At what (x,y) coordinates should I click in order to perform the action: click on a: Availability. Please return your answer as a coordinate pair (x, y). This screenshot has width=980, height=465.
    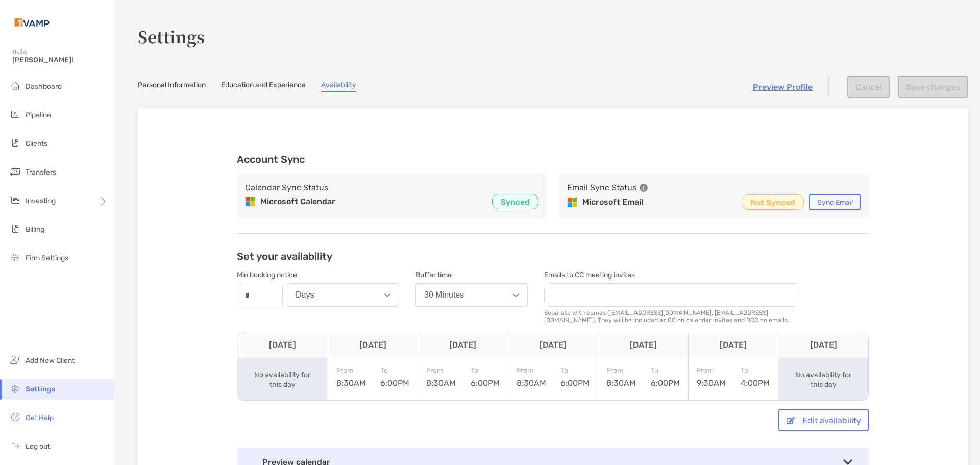
    Looking at the image, I should click on (339, 86).